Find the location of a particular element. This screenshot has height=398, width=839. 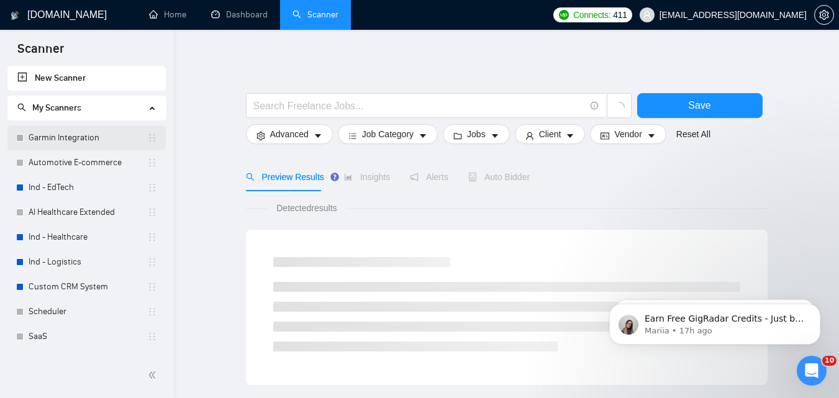

button: barsJob Categorycaret-down is located at coordinates (387, 134).